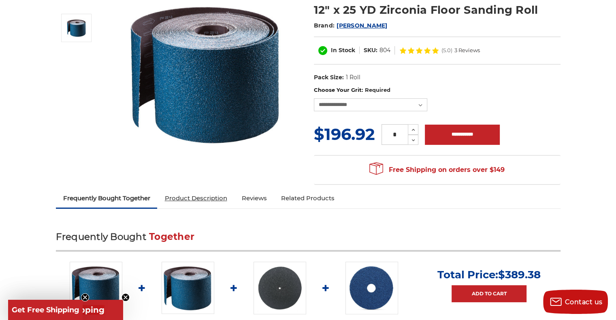 The height and width of the screenshot is (320, 616). Describe the element at coordinates (107, 198) in the screenshot. I see `a: Frequently Bought Together` at that location.